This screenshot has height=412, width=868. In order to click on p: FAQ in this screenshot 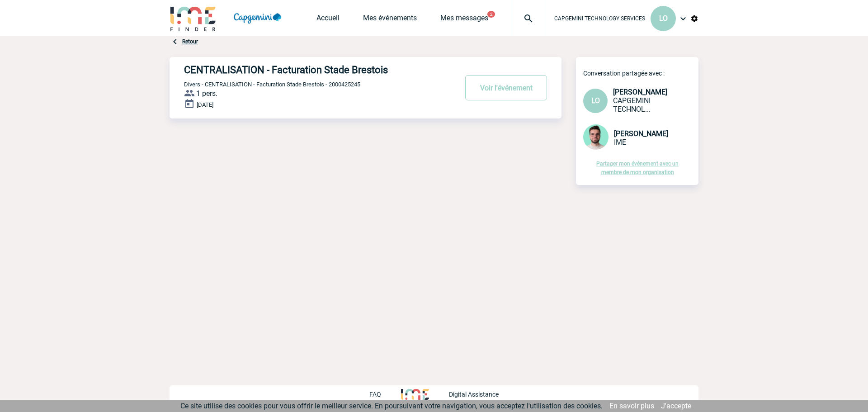, I will do `click(376, 394)`.